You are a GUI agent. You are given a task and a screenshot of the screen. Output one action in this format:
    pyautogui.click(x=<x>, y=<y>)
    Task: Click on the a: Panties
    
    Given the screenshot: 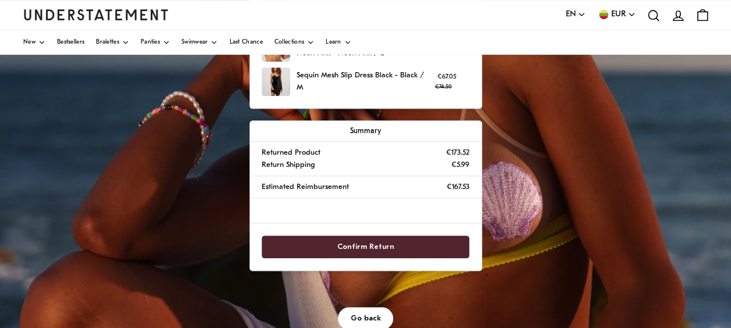 What is the action you would take?
    pyautogui.click(x=155, y=42)
    